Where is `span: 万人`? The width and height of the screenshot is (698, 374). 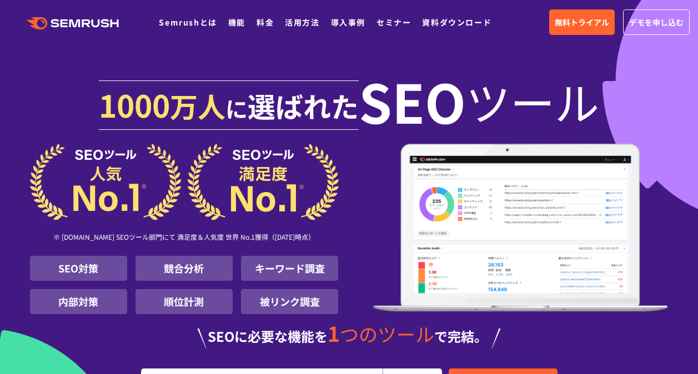 span: 万人 is located at coordinates (198, 106).